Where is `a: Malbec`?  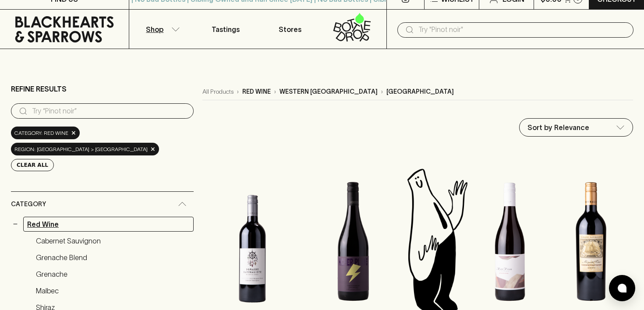
a: Malbec is located at coordinates (113, 290).